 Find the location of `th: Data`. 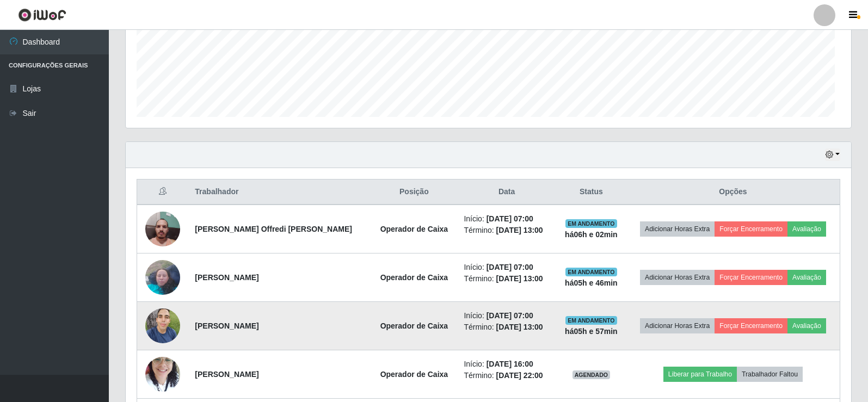

th: Data is located at coordinates (506, 192).